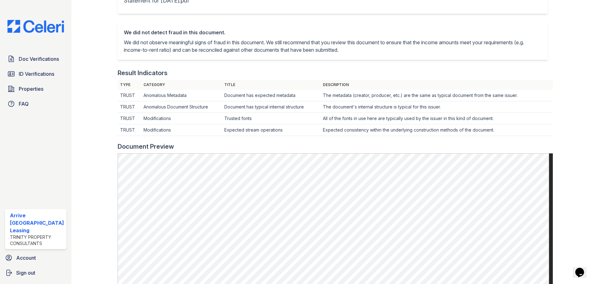  Describe the element at coordinates (26, 273) in the screenshot. I see `span: Sign out` at that location.